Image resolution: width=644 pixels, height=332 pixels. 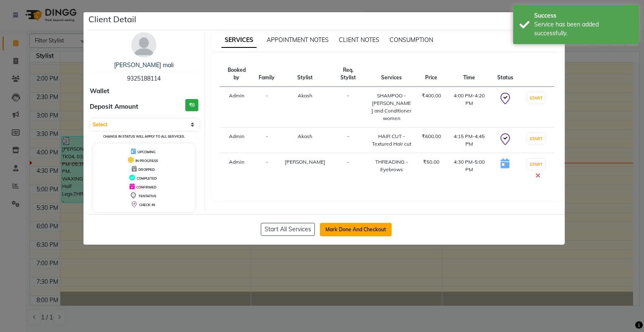 What do you see at coordinates (432, 162) in the screenshot?
I see `div: ₹50.00` at bounding box center [432, 162].